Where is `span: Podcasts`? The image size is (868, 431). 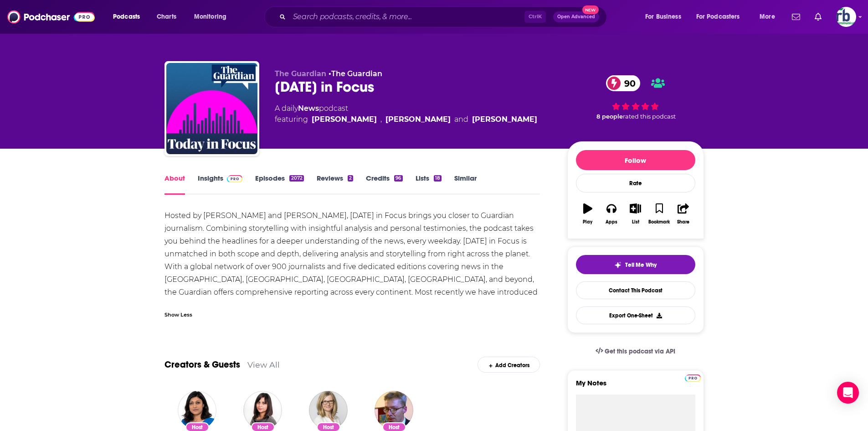
span: Podcasts is located at coordinates (126, 17).